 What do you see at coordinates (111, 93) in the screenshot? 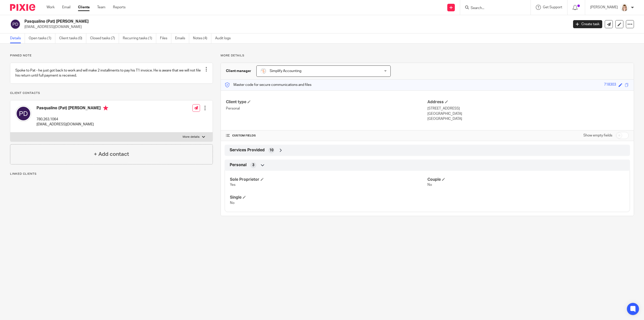
I see `p: Client contacts` at bounding box center [111, 93].